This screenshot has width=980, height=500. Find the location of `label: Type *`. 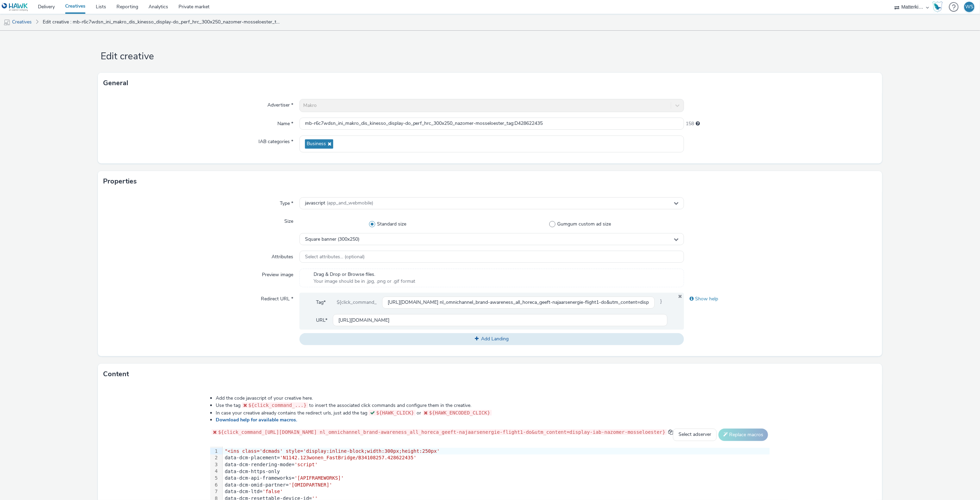

label: Type * is located at coordinates (287, 202).